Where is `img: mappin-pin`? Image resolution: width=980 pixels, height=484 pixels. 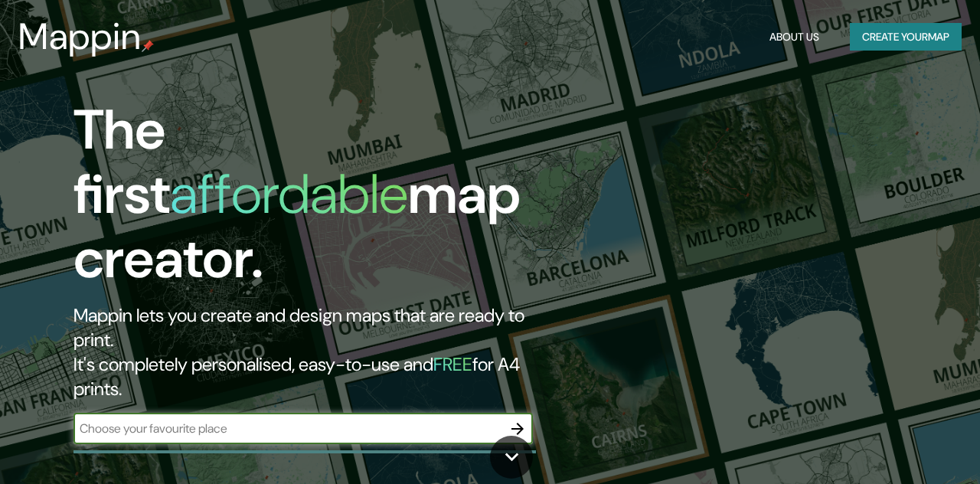
img: mappin-pin is located at coordinates (148, 46).